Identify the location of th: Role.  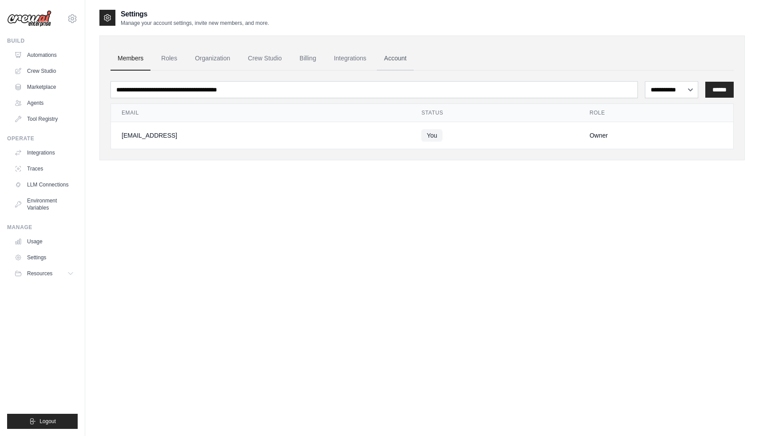
(656, 113).